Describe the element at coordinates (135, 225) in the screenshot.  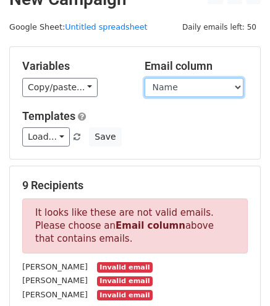
I see `p: It looks like these are not valid emails. Please choose an above that contains emails.` at that location.